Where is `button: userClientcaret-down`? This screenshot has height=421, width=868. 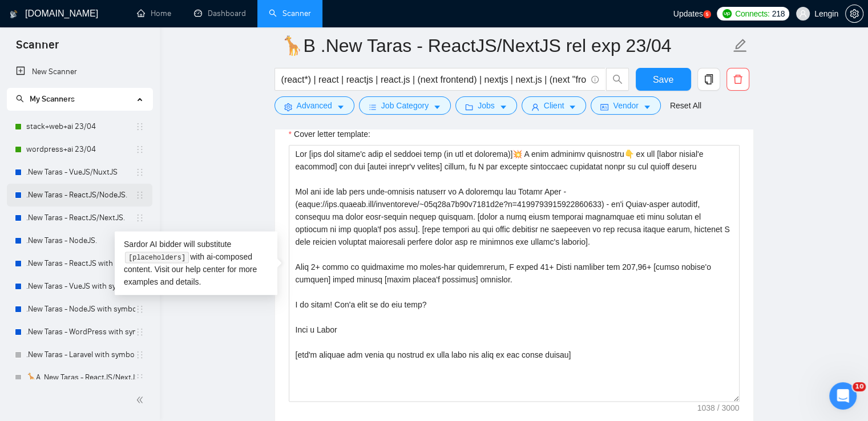
button: userClientcaret-down is located at coordinates (554, 106).